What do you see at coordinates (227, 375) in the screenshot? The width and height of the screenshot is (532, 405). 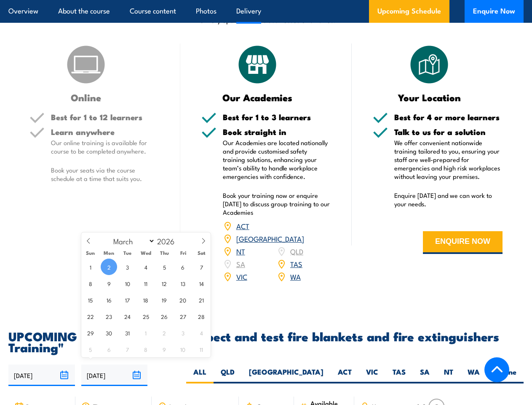 I see `label: QLD` at bounding box center [227, 375].